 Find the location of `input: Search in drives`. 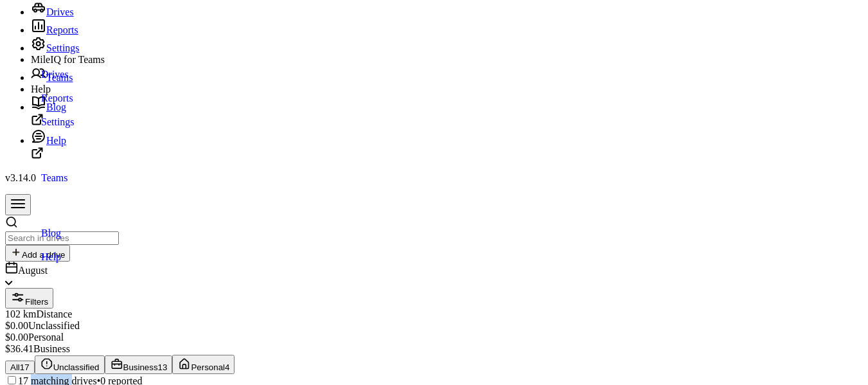

input: Search in drives is located at coordinates (62, 238).